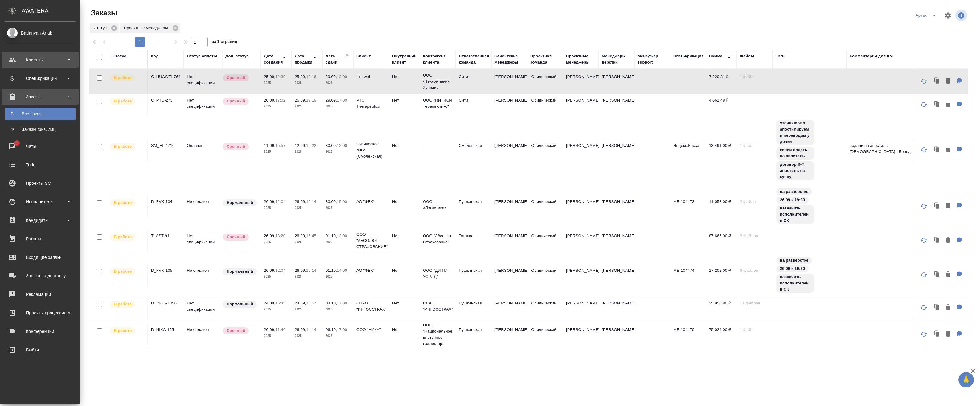 This screenshot has width=980, height=406. I want to click on p: 1 файл, so click(755, 77).